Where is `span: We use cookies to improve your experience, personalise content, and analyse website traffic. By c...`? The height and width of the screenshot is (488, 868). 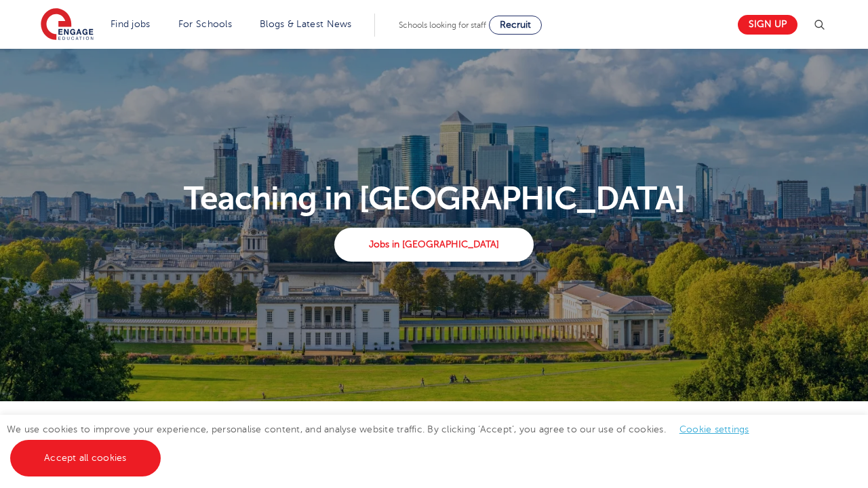
span: We use cookies to improve your experience, personalise content, and analyse website traffic. By c... is located at coordinates (384, 443).